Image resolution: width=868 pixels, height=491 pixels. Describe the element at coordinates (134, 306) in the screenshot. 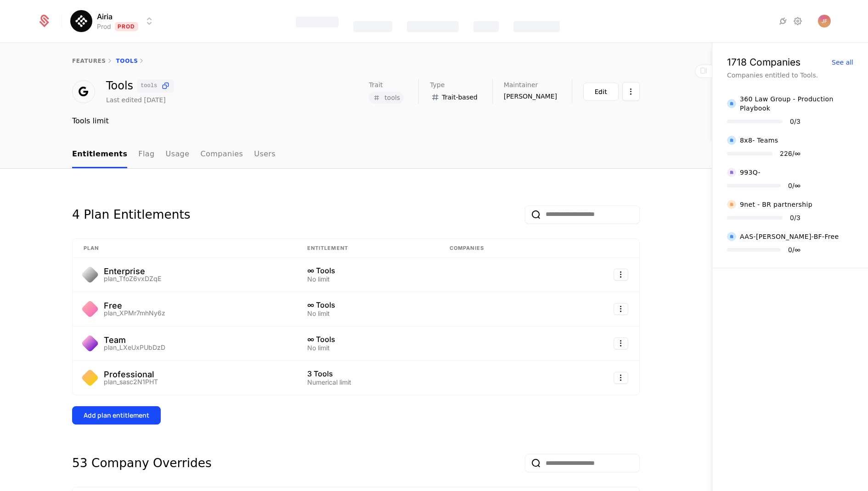

I see `div: Free` at that location.